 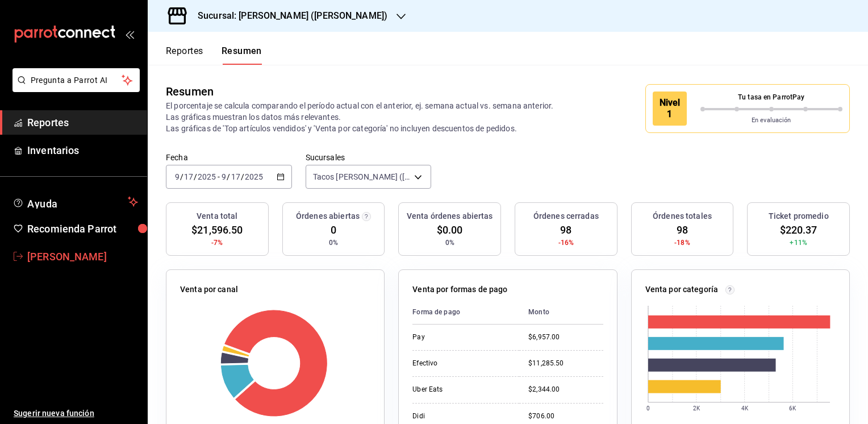 What do you see at coordinates (566, 416) in the screenshot?
I see `div: $706.00` at bounding box center [566, 416].